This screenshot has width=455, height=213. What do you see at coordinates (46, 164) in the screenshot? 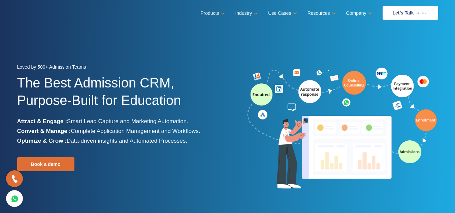
I see `a: Book a demo` at bounding box center [46, 164].